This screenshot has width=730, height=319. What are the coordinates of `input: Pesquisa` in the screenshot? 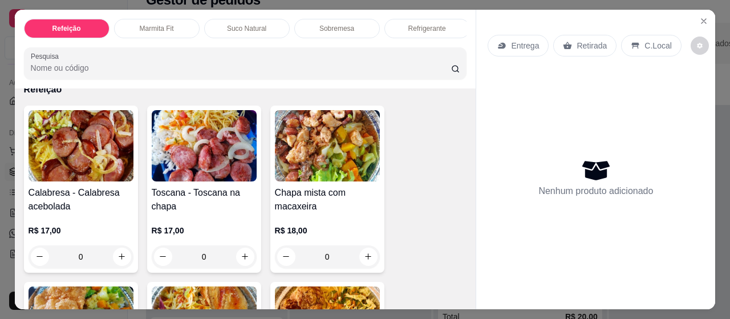 It's located at (241, 68).